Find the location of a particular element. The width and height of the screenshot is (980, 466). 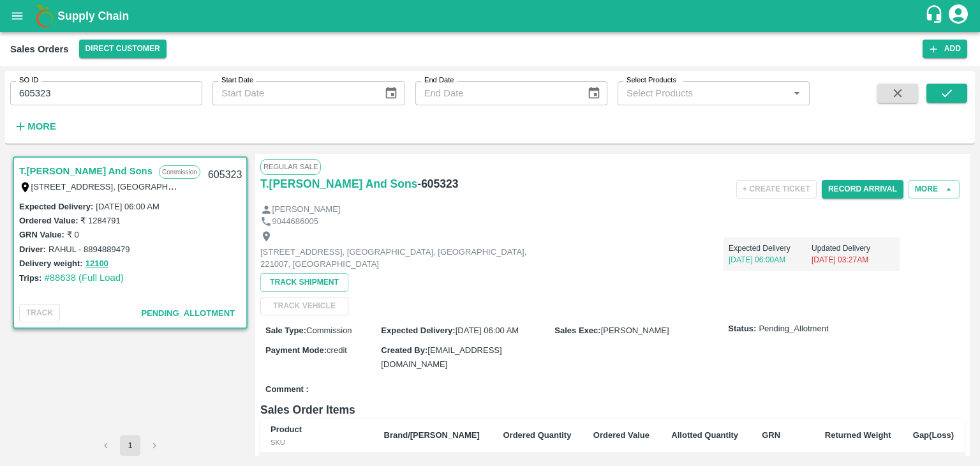

h6: - 605323 is located at coordinates (437, 184).